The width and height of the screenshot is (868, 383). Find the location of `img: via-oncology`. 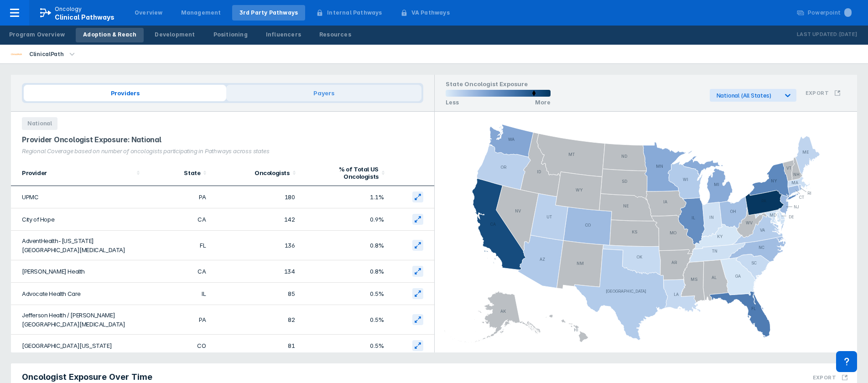

img: via-oncology is located at coordinates (16, 54).